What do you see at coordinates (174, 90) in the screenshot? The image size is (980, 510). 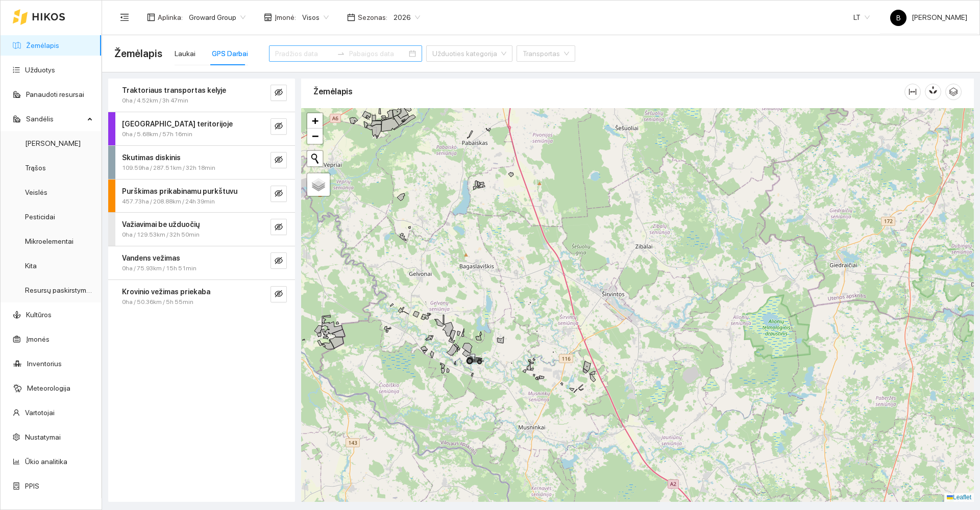 I see `strong: Traktoriaus transportas kelyje` at bounding box center [174, 90].